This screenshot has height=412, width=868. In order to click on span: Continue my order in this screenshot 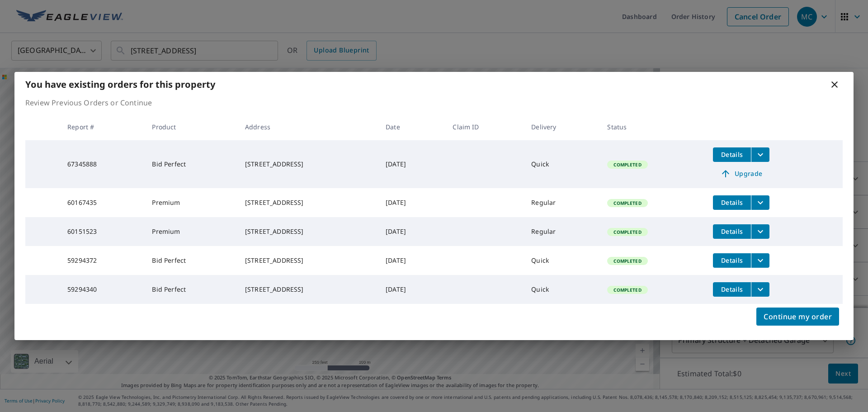, I will do `click(797, 317)`.